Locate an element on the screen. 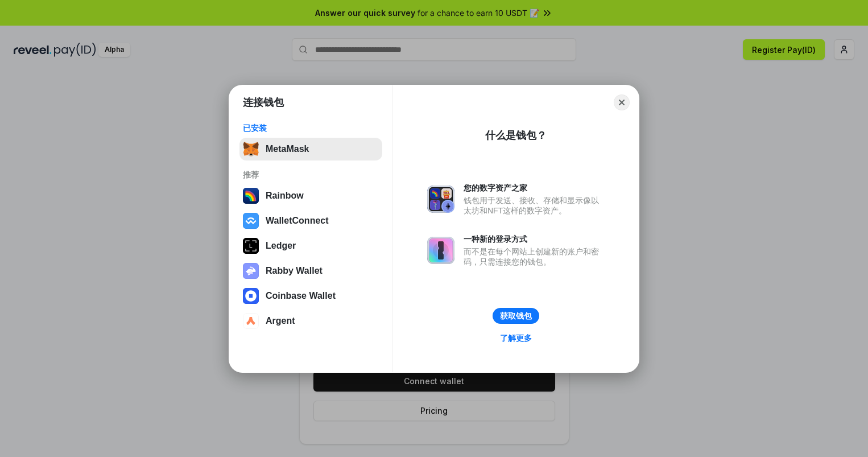 The width and height of the screenshot is (868, 457). button: MetaMask is located at coordinates (311, 149).